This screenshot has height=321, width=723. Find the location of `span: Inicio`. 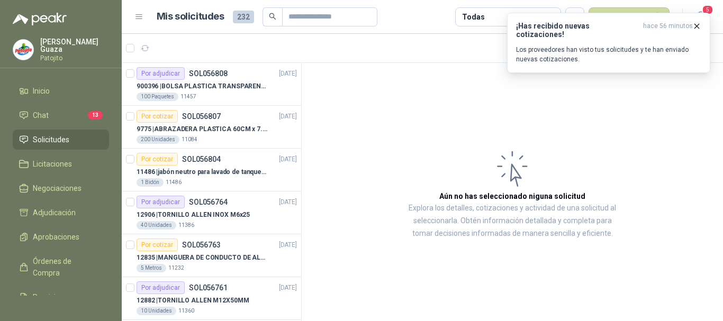

span: Inicio is located at coordinates (41, 91).